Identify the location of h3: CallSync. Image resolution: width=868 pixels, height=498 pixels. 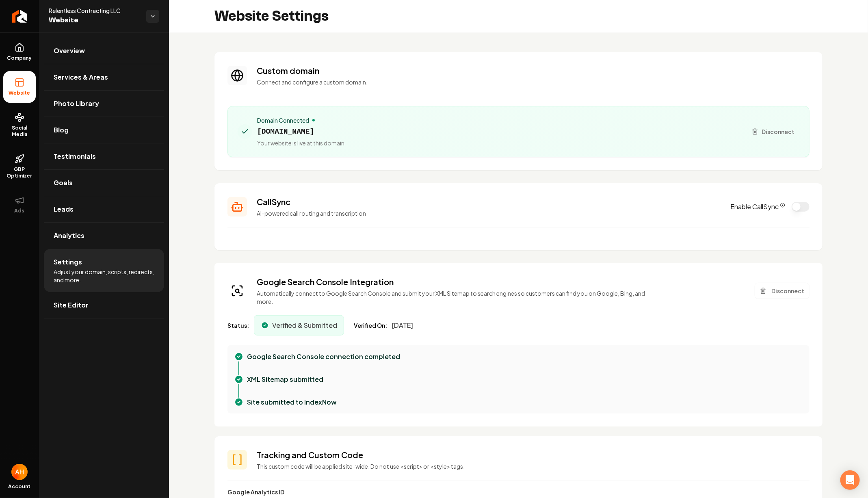
(488, 202).